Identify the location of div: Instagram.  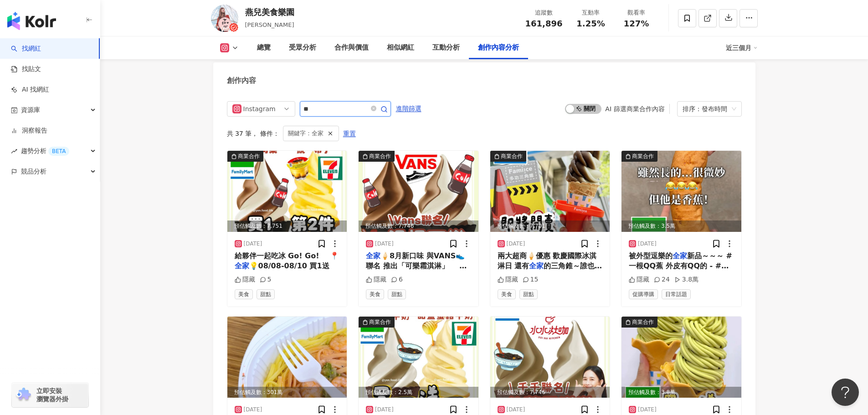
(258, 109).